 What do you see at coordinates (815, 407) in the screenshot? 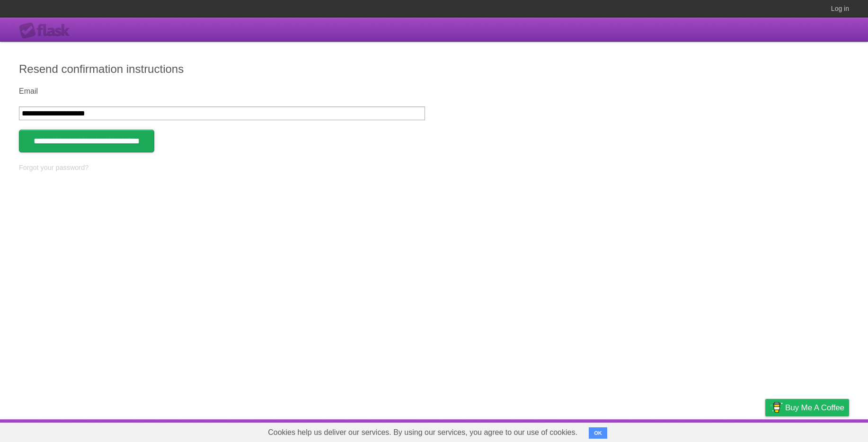
I see `span: Buy me a coffee` at bounding box center [815, 407].